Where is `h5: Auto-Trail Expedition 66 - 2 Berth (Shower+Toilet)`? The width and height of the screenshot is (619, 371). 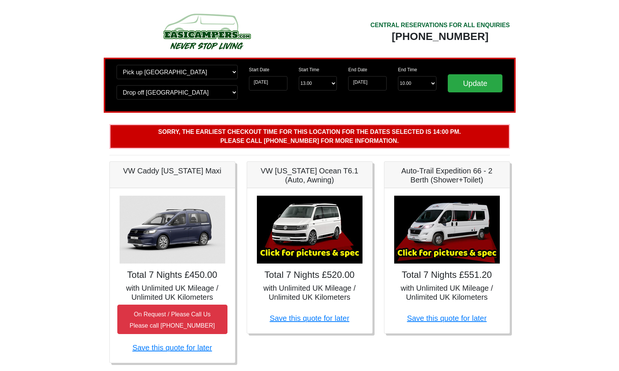 h5: Auto-Trail Expedition 66 - 2 Berth (Shower+Toilet) is located at coordinates (447, 175).